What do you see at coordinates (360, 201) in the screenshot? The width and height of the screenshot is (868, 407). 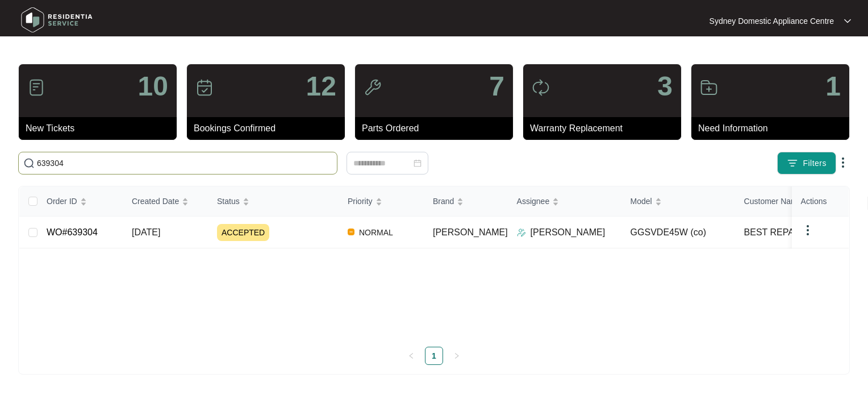 I see `span: Priority` at bounding box center [360, 201].